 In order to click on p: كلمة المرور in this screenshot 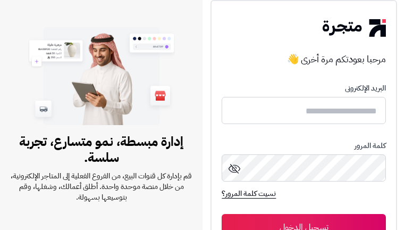, I will do `click(303, 146)`.